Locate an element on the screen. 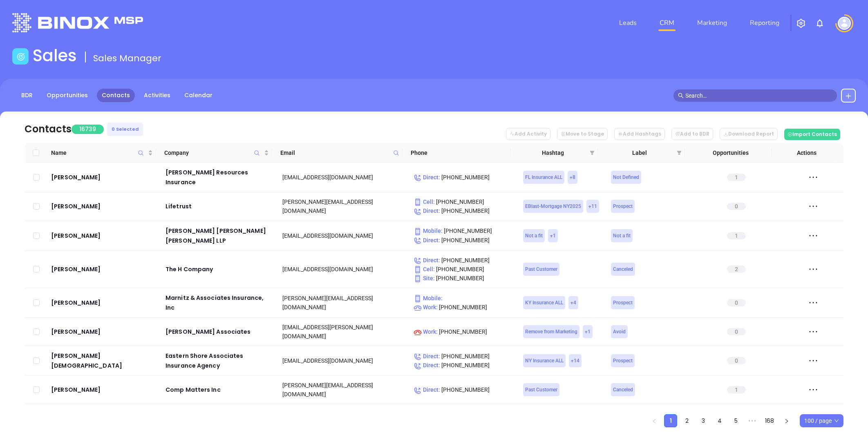 The width and height of the screenshot is (868, 433). li: Previous Page is located at coordinates (654, 421).